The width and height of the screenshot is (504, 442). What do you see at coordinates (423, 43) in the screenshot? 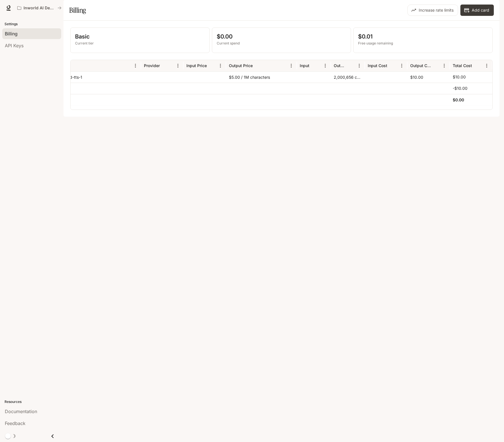
I see `p: Free usage remaining` at bounding box center [423, 43].